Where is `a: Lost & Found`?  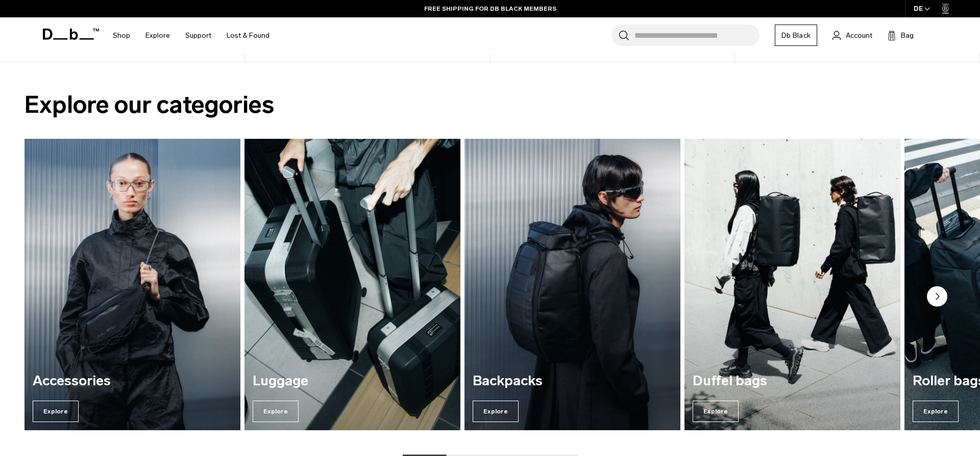 a: Lost & Found is located at coordinates (248, 35).